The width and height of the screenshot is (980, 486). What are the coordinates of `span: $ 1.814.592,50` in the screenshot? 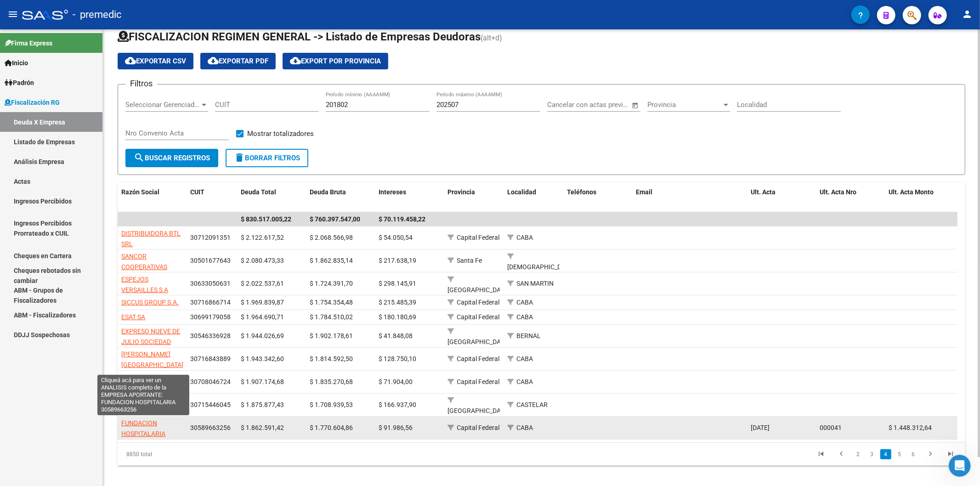 It's located at (331, 359).